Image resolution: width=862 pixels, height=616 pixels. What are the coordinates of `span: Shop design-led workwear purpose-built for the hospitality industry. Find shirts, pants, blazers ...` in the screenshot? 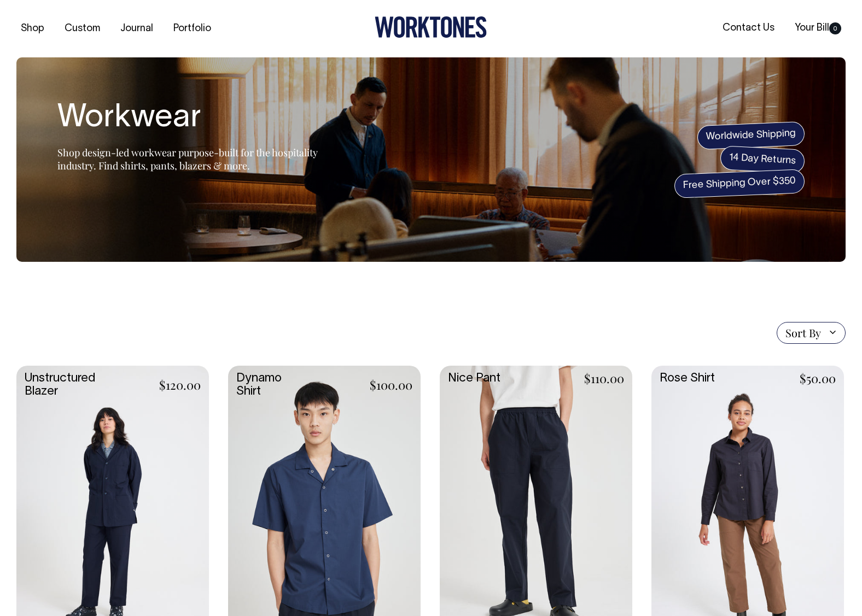 It's located at (187, 159).